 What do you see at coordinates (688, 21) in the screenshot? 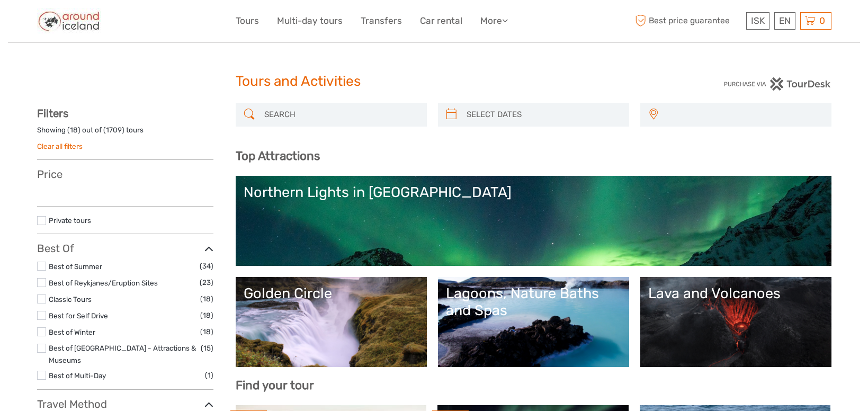
I see `span: Best price guarantee` at bounding box center [688, 21].